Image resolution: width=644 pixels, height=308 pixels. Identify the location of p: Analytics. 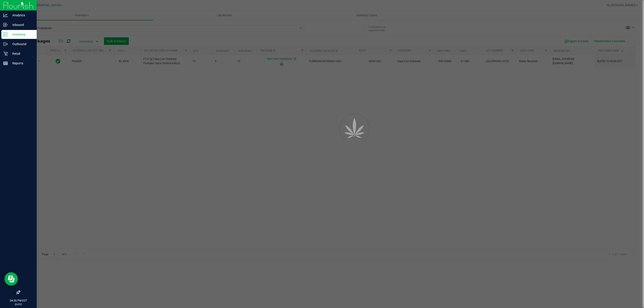
(21, 15).